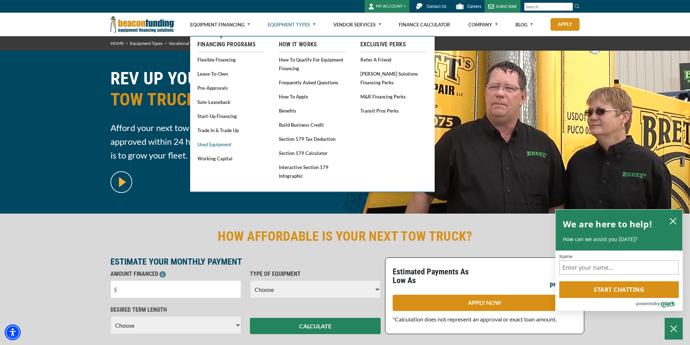  I want to click on span: Afford your next tow truck with a low monthly payment. Get approved within 24 hours. Watch the vi..., so click(226, 142).